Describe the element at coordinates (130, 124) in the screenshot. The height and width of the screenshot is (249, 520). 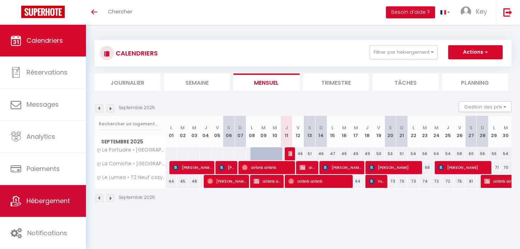
I see `input: Rechercher un logement...` at that location.